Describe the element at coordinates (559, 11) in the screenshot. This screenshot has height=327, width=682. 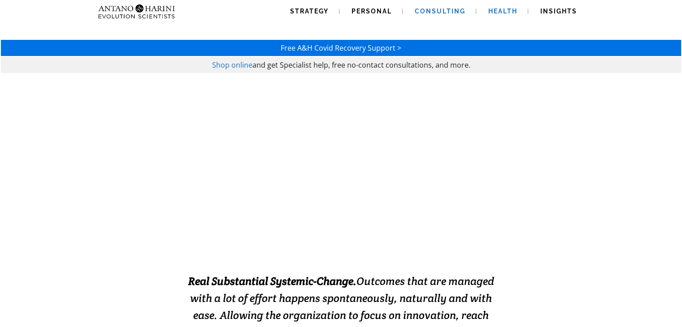
I see `span: Insights` at that location.